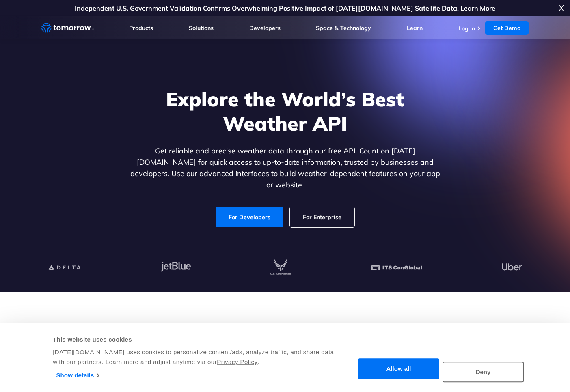 The width and height of the screenshot is (570, 392). I want to click on a: Log In, so click(466, 28).